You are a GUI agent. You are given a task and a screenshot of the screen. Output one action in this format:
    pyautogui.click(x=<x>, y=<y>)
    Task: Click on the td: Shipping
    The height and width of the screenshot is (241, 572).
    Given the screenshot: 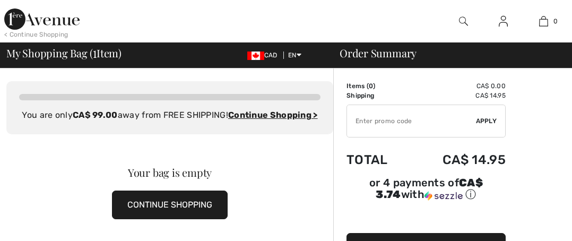 What is the action you would take?
    pyautogui.click(x=378, y=95)
    